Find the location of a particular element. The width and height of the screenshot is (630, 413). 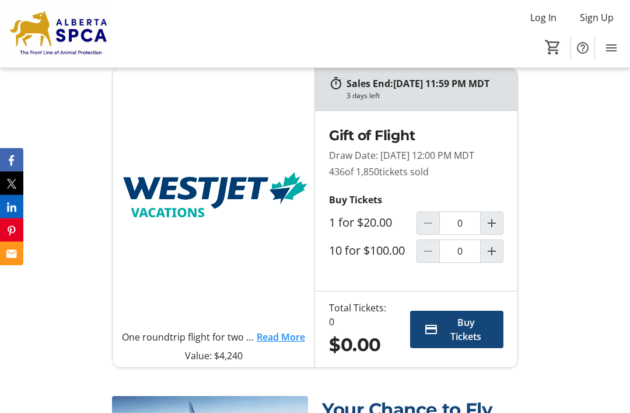

button: Help is located at coordinates (583, 48).